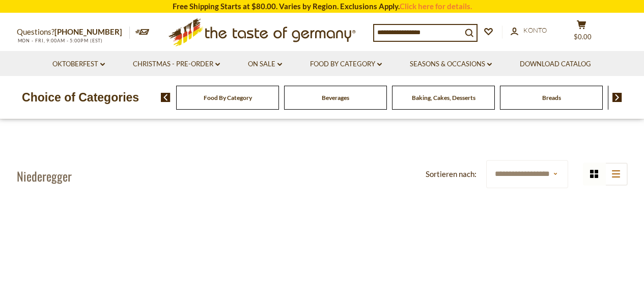 The image size is (644, 281). I want to click on img: previous arrow, so click(165, 98).